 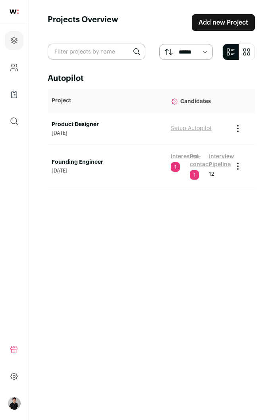 I want to click on input: Filter projects by name, so click(x=96, y=52).